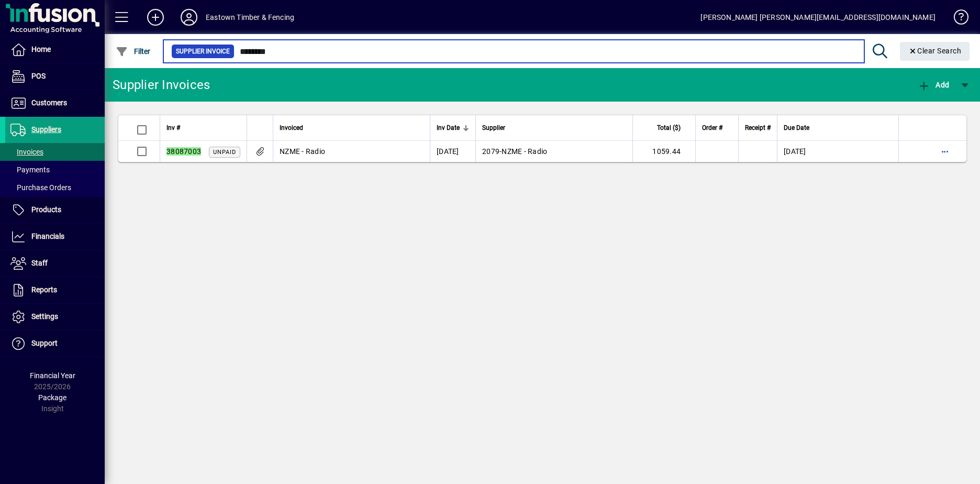  What do you see at coordinates (203, 51) in the screenshot?
I see `span: Supplier Invoice` at bounding box center [203, 51].